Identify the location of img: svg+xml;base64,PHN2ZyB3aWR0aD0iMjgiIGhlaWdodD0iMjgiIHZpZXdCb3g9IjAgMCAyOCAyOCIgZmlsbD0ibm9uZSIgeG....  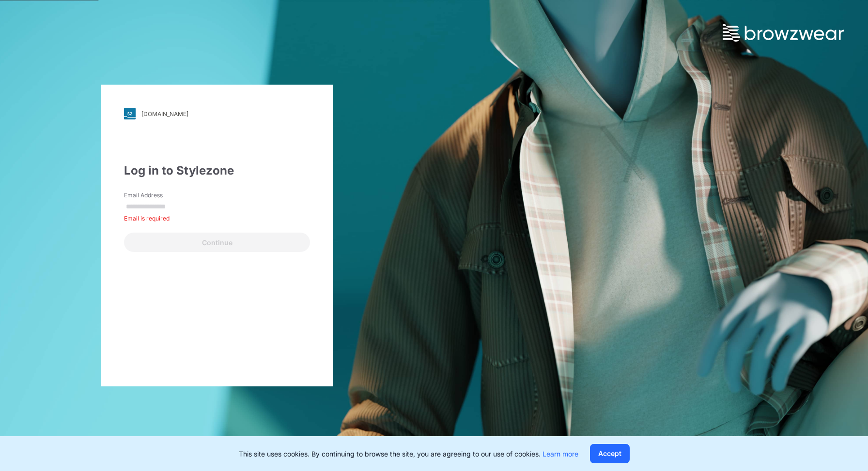
(129, 114).